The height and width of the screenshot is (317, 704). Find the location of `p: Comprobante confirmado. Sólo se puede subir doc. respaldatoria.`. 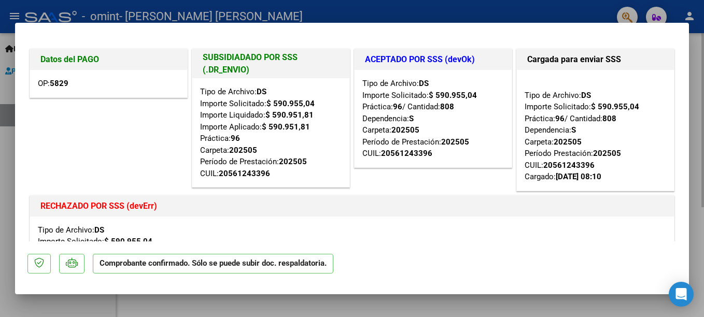

p: Comprobante confirmado. Sólo se puede subir doc. respaldatoria. is located at coordinates (213, 264).